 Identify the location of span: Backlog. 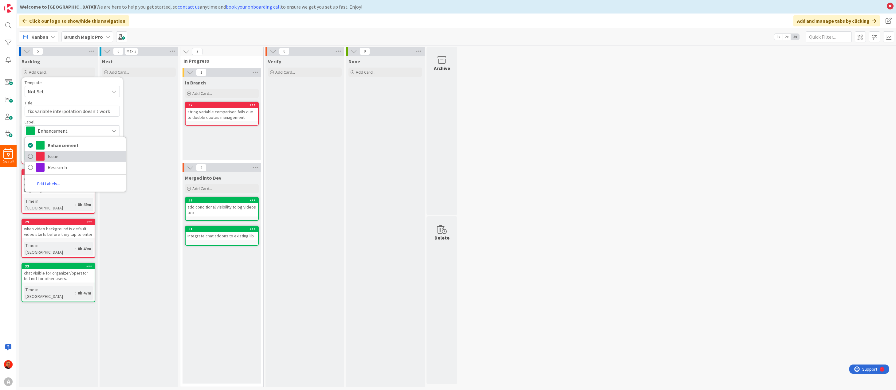
(31, 61).